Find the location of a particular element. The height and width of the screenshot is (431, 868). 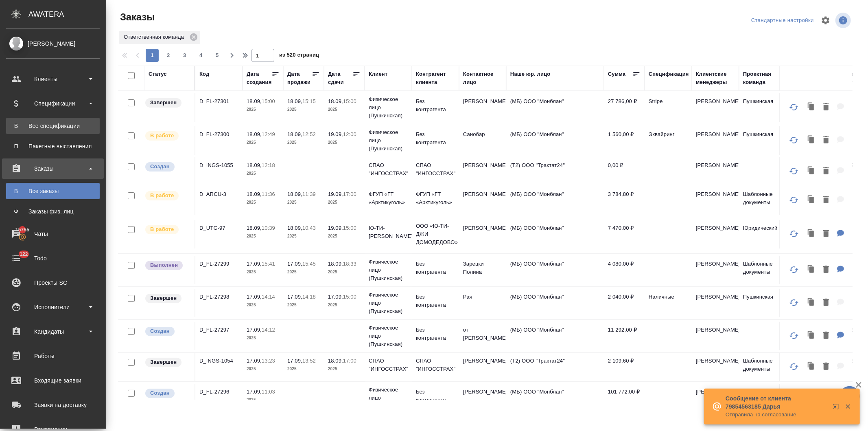

a: Заявки на доставку is located at coordinates (53, 405).